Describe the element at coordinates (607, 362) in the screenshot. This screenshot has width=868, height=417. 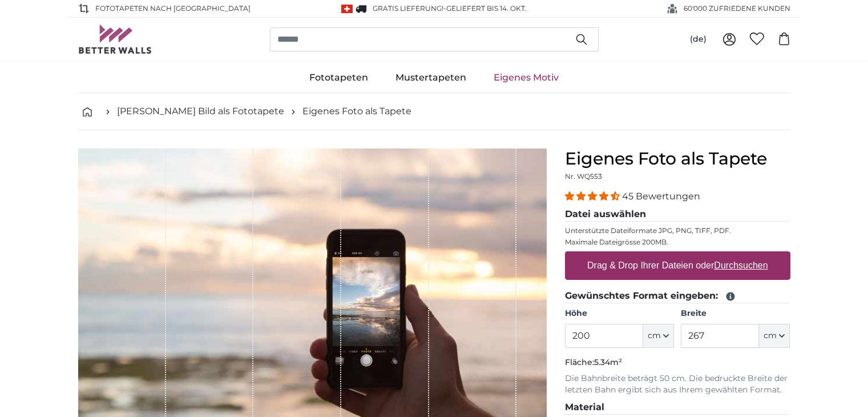
I see `span: 5.34m²` at that location.